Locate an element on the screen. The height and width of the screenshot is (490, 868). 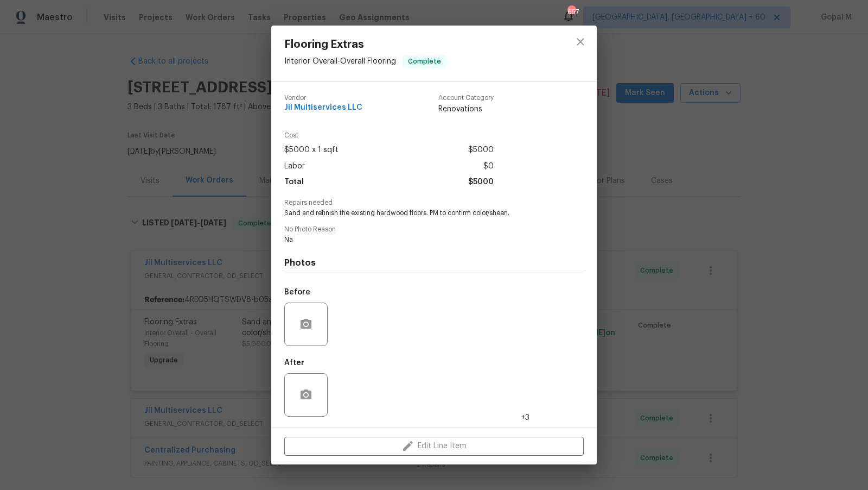
span: Repairs needed is located at coordinates (434, 202).